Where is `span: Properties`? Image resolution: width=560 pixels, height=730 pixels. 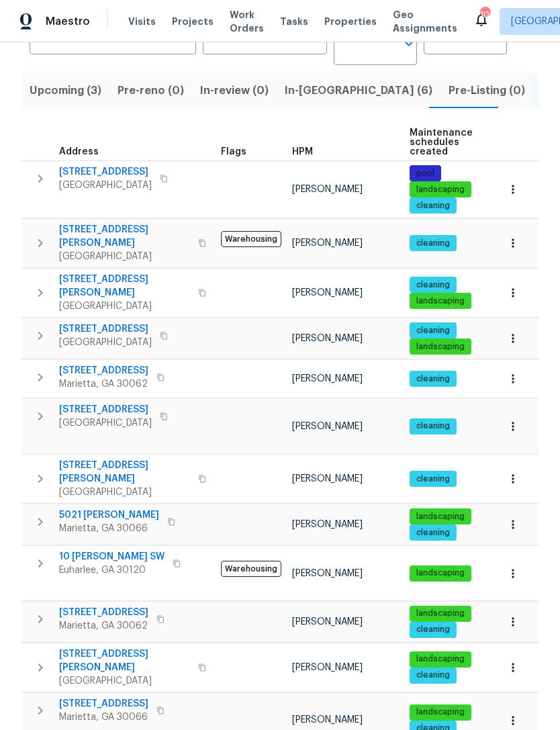 span: Properties is located at coordinates (351, 22).